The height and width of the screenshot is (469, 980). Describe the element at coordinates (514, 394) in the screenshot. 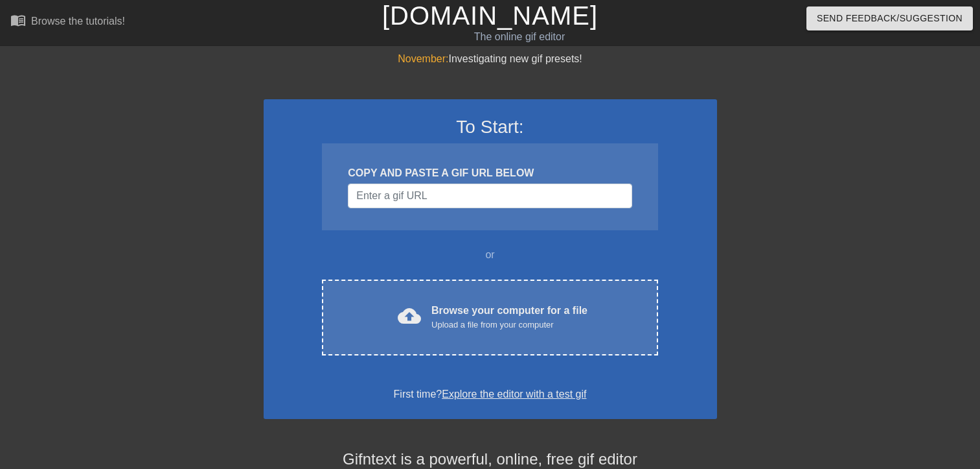

I see `a: Explore the editor with a test gif` at that location.